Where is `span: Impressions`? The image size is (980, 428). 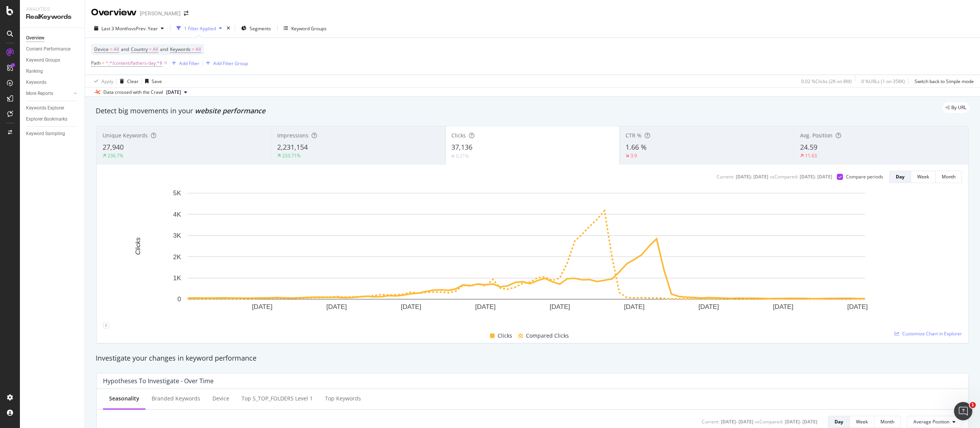
span: Impressions is located at coordinates (293, 135).